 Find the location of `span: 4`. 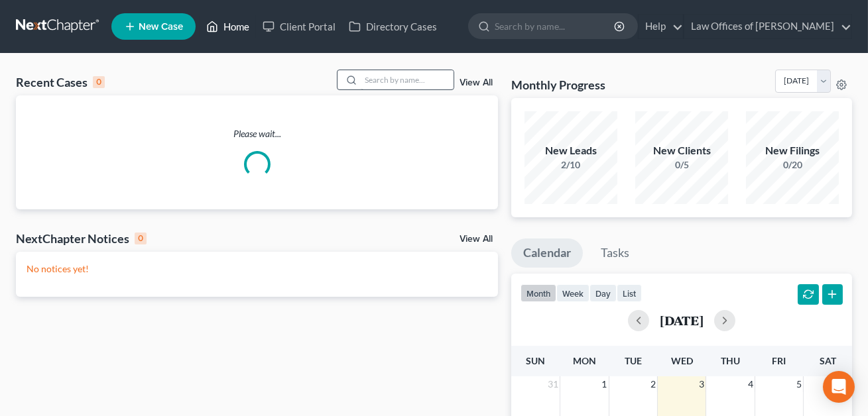

span: 4 is located at coordinates (751, 384).